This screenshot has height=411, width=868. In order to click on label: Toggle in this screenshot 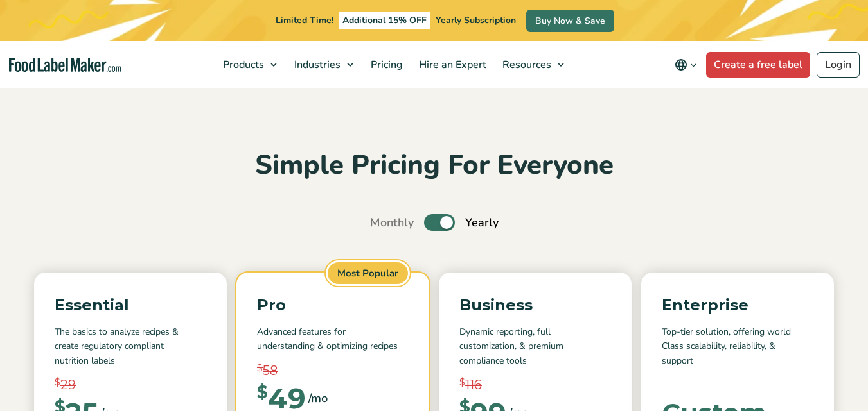, I will do `click(439, 223)`.